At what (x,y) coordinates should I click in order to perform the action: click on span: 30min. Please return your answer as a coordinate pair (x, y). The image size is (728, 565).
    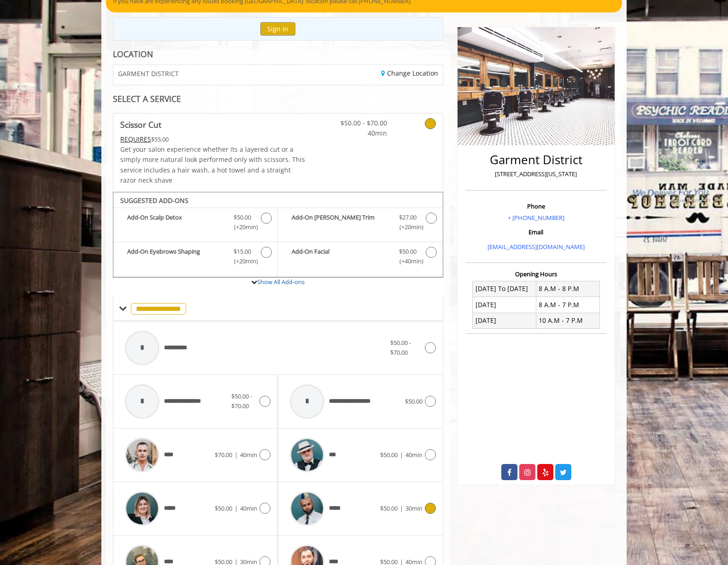
    Looking at the image, I should click on (414, 508).